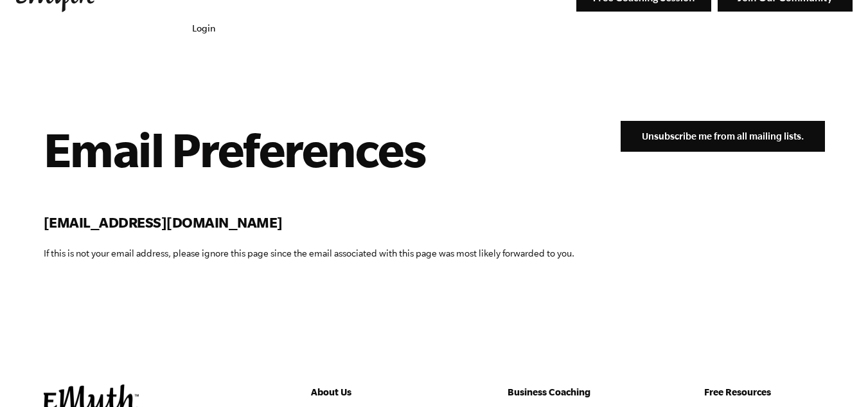 This screenshot has height=407, width=868. I want to click on h1: Email Preferences, so click(309, 149).